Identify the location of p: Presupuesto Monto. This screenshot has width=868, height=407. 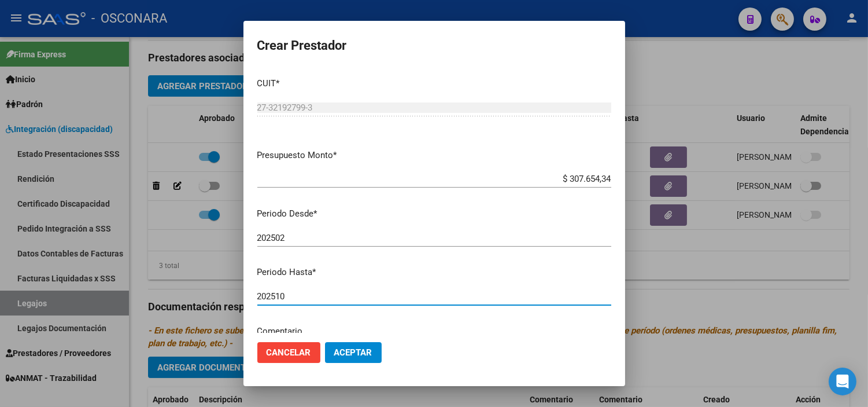
(434, 155).